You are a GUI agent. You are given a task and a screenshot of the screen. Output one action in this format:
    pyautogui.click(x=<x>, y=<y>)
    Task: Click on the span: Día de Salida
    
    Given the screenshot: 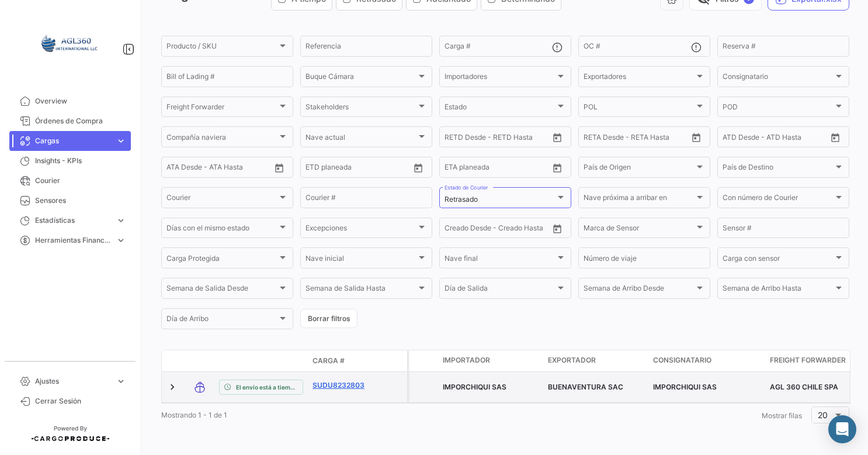 What is the action you would take?
    pyautogui.click(x=501, y=290)
    